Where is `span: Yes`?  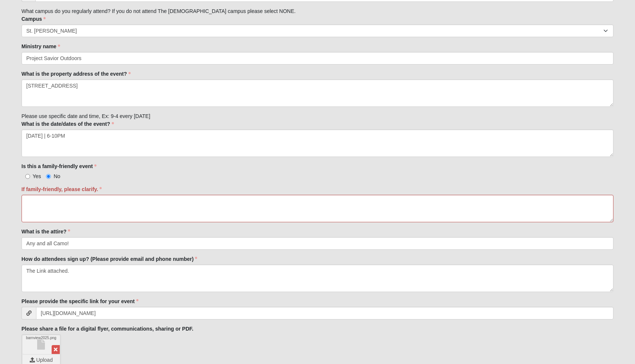
span: Yes is located at coordinates (37, 176).